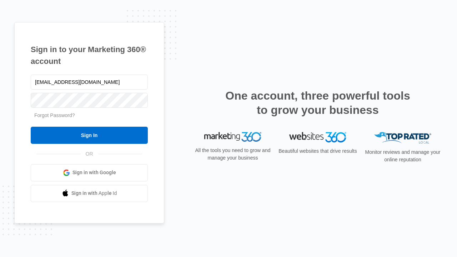 This screenshot has height=257, width=457. I want to click on span: OR, so click(89, 154).